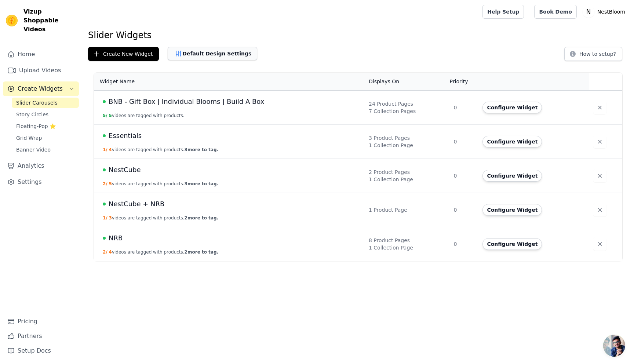  What do you see at coordinates (45, 115) in the screenshot?
I see `a: Story Circles` at bounding box center [45, 115].